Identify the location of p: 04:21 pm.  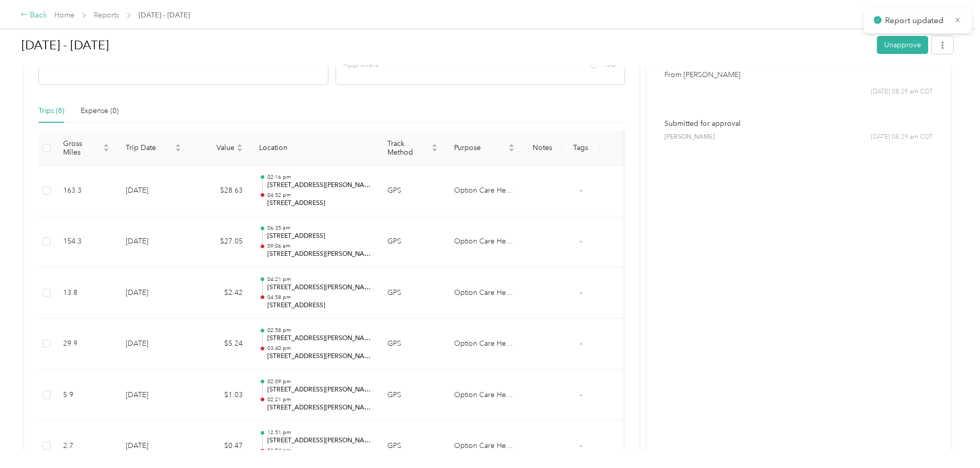
(320, 279).